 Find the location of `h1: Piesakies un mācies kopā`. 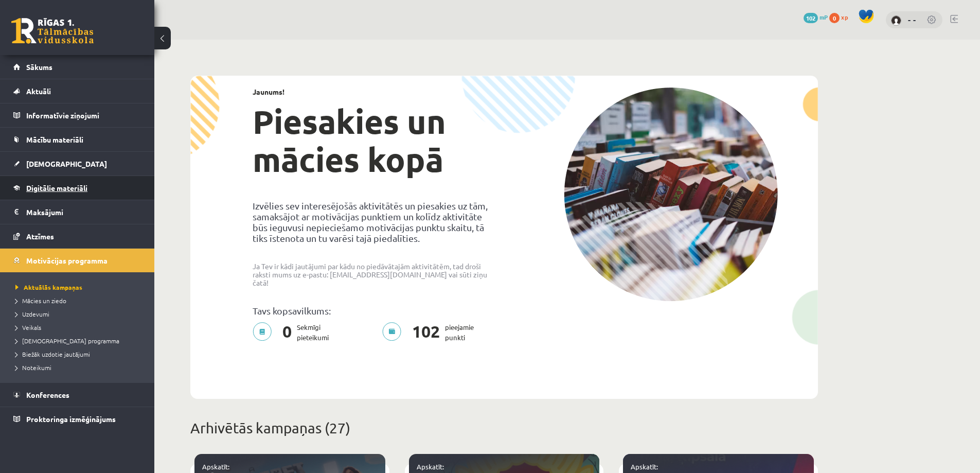

h1: Piesakies un mācies kopā is located at coordinates (375, 141).